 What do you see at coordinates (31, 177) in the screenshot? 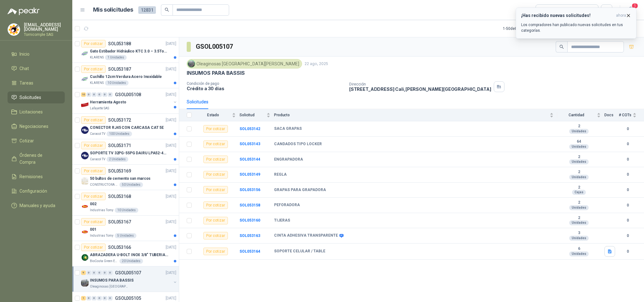
I see `span: Remisiones` at bounding box center [31, 177].